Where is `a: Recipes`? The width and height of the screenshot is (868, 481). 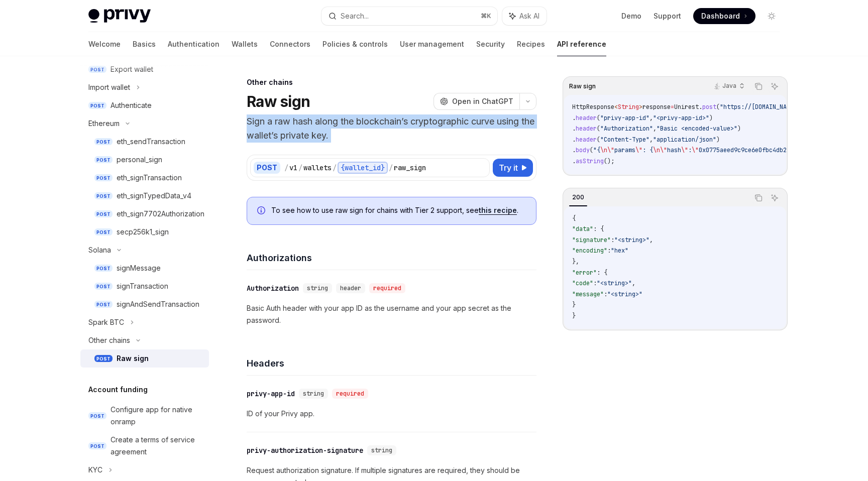 a: Recipes is located at coordinates (531, 45).